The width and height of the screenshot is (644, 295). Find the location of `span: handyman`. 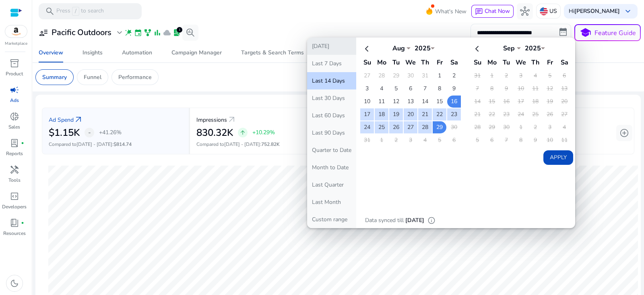

span: handyman is located at coordinates (15, 169).